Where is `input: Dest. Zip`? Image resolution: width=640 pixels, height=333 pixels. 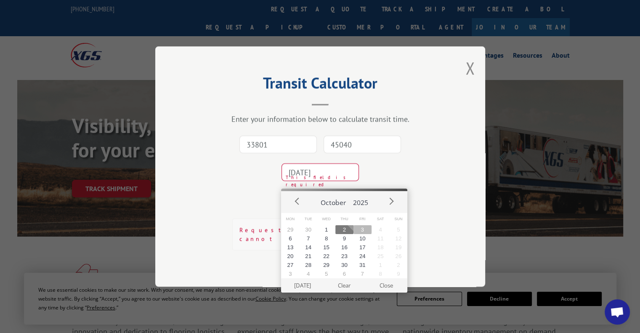 input: Dest. Zip is located at coordinates (362, 144).